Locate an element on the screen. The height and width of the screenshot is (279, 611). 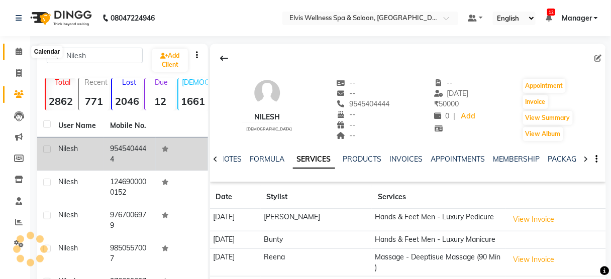
th: User Name is located at coordinates (78, 126).